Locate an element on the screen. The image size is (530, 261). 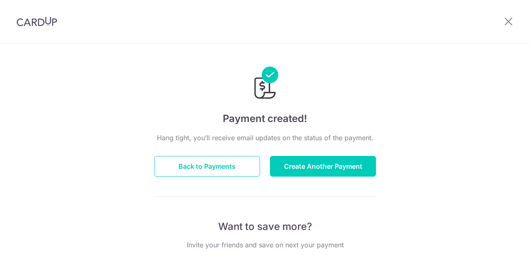
button: Create Another Payment is located at coordinates (323, 166).